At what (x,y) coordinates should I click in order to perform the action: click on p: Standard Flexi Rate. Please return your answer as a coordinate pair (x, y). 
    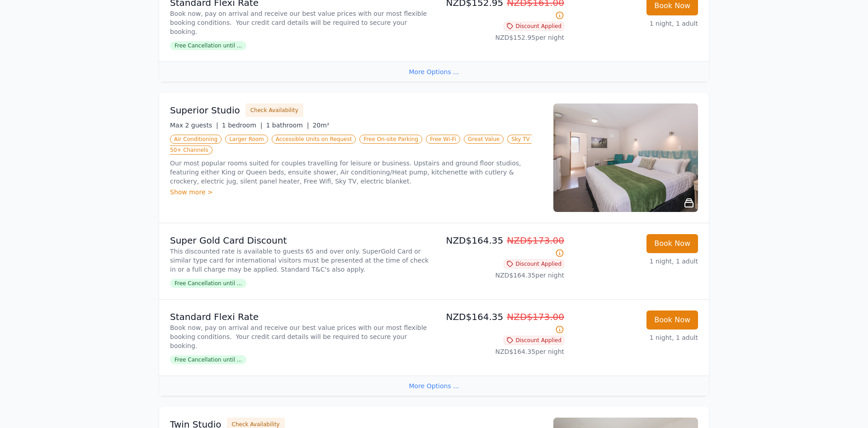
    Looking at the image, I should click on (300, 317).